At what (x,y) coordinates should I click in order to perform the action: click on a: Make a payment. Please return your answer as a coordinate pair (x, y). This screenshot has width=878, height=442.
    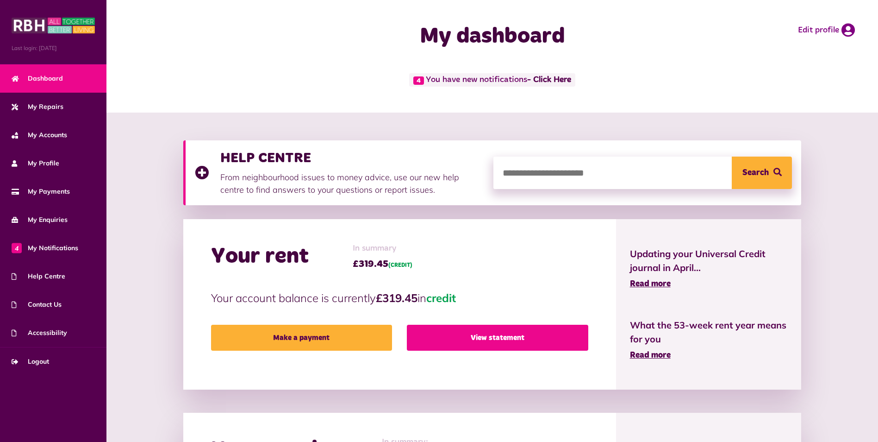
    Looking at the image, I should click on (301, 337).